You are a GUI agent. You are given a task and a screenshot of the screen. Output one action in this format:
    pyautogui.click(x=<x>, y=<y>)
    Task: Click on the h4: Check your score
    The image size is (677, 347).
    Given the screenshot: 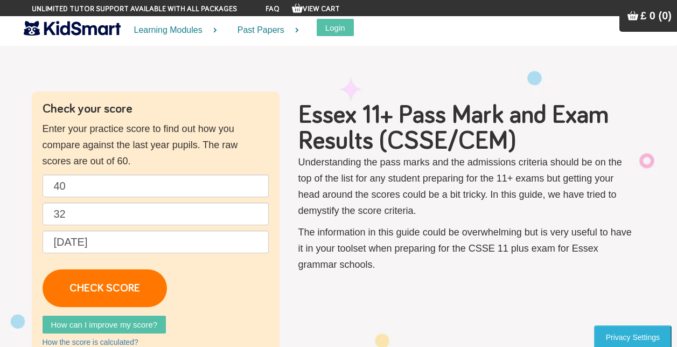 What is the action you would take?
    pyautogui.click(x=156, y=109)
    